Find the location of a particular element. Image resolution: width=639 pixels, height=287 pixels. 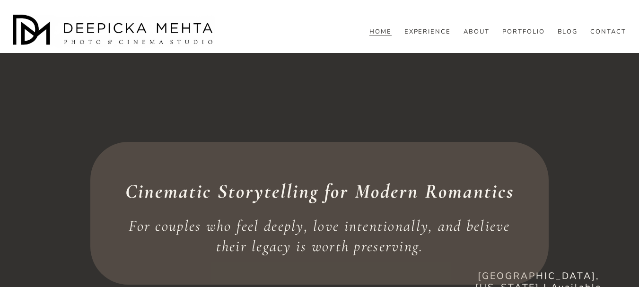

a: CONTACT is located at coordinates (608, 32).